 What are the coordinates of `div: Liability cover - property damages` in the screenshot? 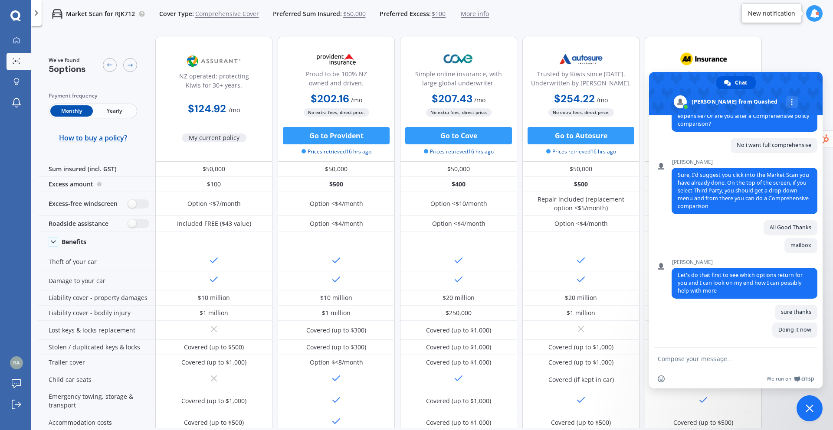 It's located at (97, 298).